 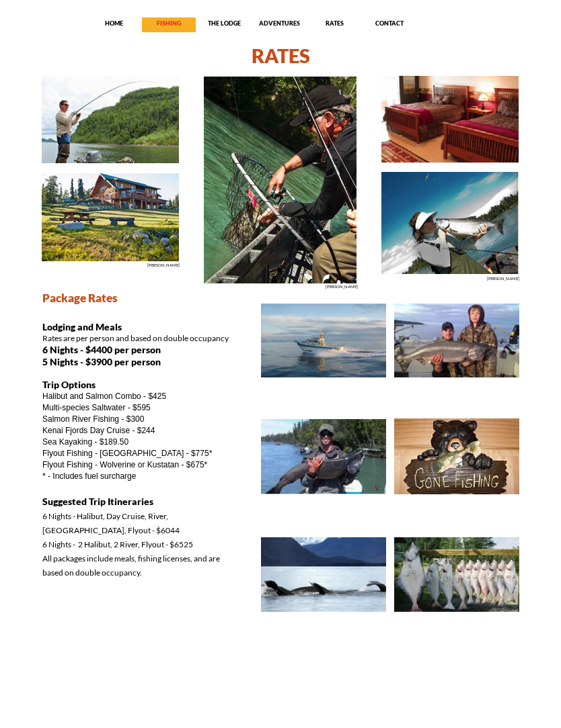 I want to click on p: Trip Options, so click(x=142, y=385).